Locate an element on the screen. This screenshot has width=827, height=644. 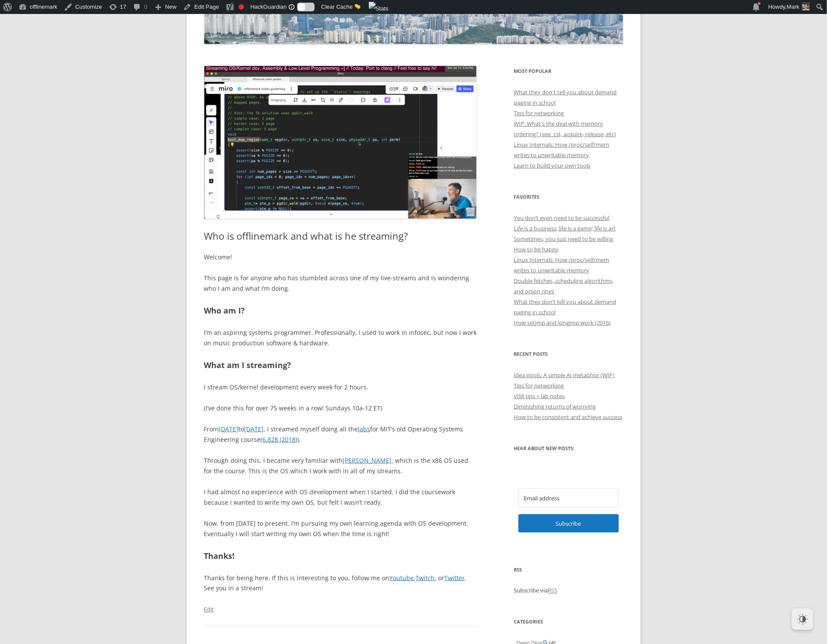
a: labs is located at coordinates (364, 428).